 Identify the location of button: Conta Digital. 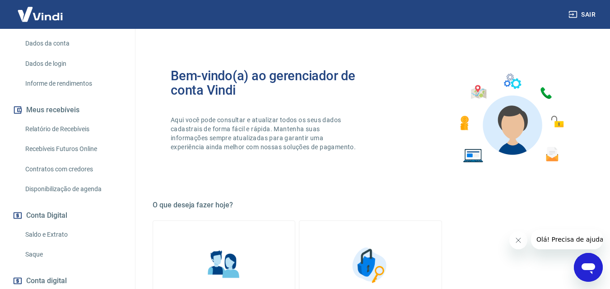
(67, 216).